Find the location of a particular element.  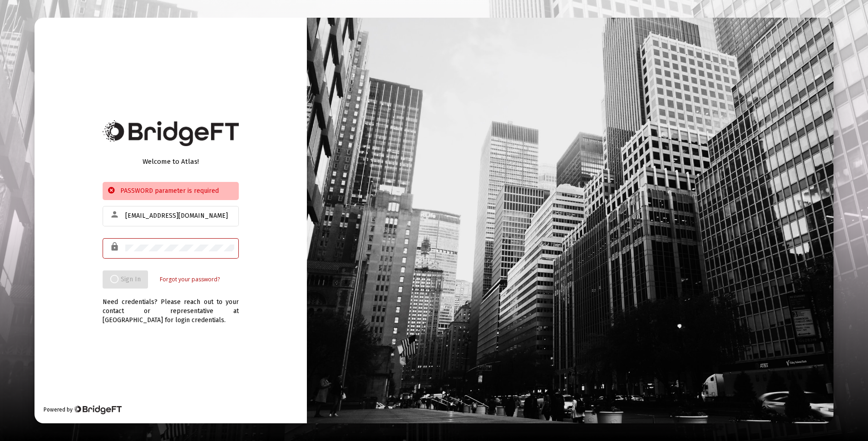

span: Sign In is located at coordinates (126, 279).